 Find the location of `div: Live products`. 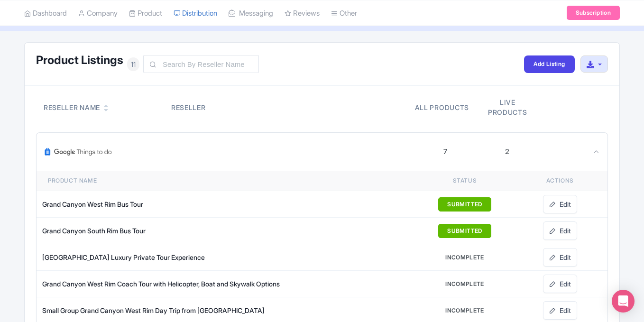

div: Live products is located at coordinates (507, 107).